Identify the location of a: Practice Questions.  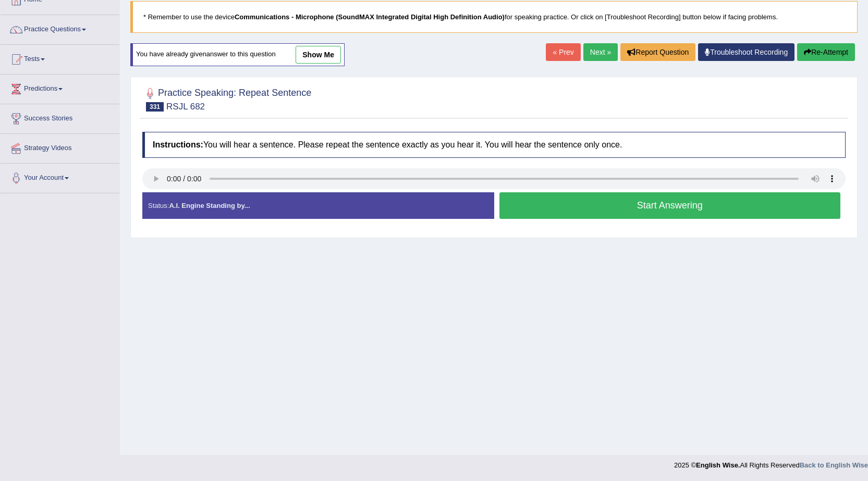
(60, 28).